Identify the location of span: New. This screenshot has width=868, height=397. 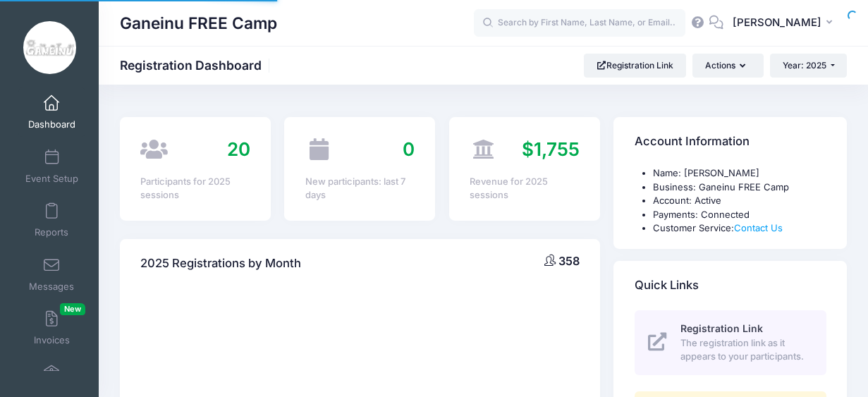
(73, 309).